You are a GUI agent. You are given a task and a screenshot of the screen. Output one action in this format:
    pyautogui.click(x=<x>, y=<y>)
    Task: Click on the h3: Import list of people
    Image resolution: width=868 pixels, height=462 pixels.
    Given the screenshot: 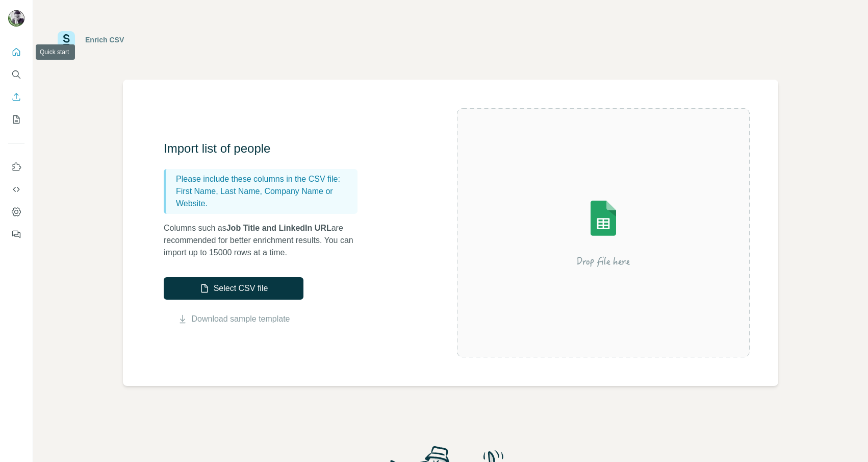 What is the action you would take?
    pyautogui.click(x=265, y=148)
    